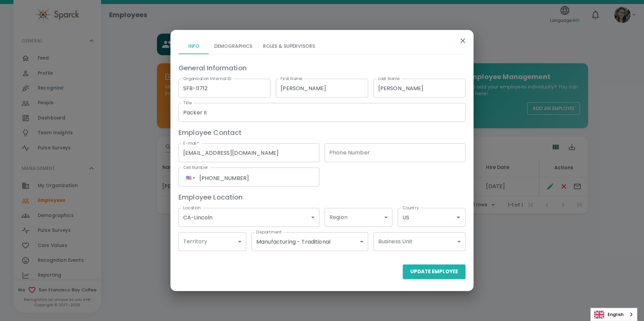  Describe the element at coordinates (434, 272) in the screenshot. I see `button: Update Employee` at that location.